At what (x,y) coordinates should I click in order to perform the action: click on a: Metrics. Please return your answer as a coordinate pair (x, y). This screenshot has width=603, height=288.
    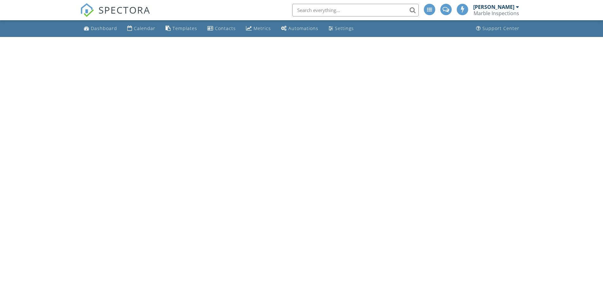
    Looking at the image, I should click on (258, 28).